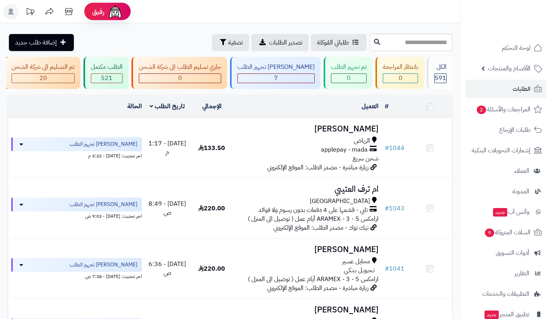  What do you see at coordinates (286, 43) in the screenshot?
I see `span: تصدير الطلبات` at bounding box center [286, 43].